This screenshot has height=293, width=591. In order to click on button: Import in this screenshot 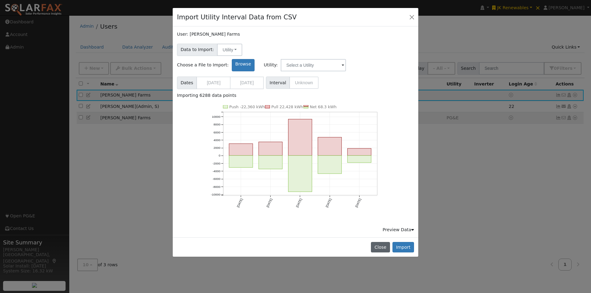, I will do `click(403, 248)`.